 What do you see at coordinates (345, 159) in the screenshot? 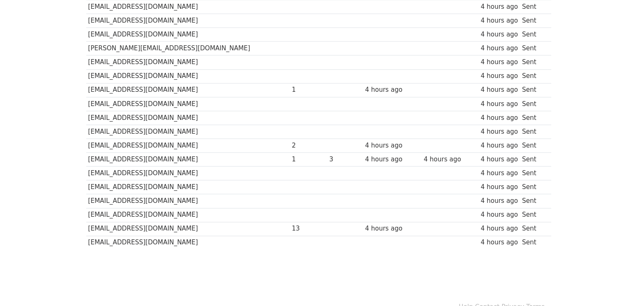
I see `div: 3` at bounding box center [345, 159].